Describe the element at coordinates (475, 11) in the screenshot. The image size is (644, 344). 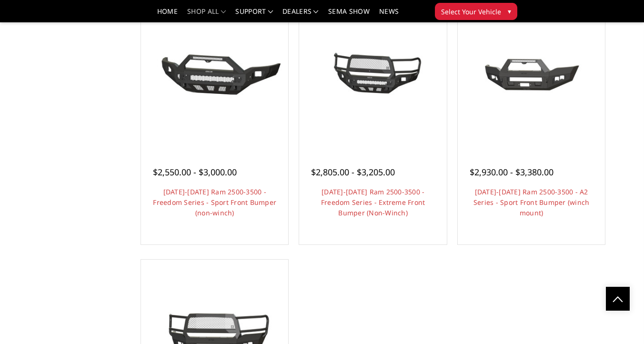
I see `button: Select Your Vehicle` at that location.